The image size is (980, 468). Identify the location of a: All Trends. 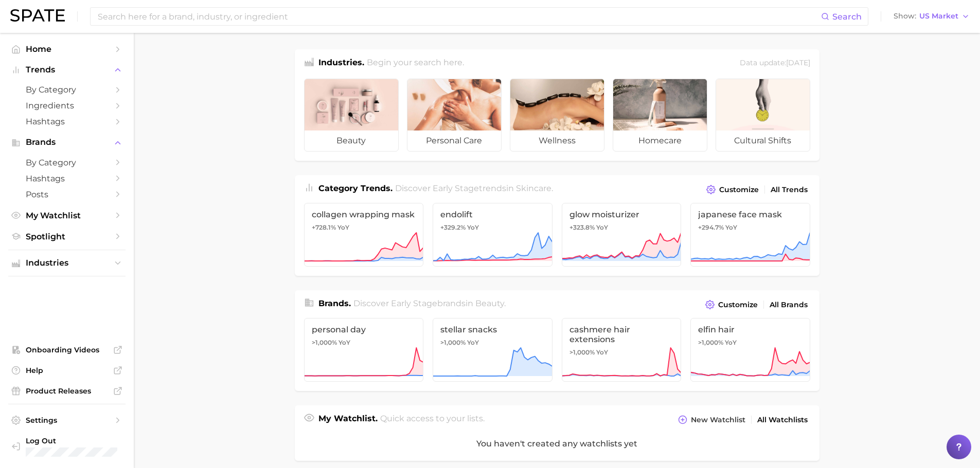
(789, 189).